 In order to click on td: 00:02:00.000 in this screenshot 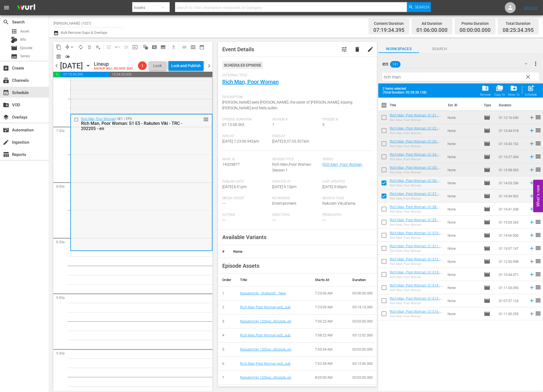, I will do `click(363, 321)`.